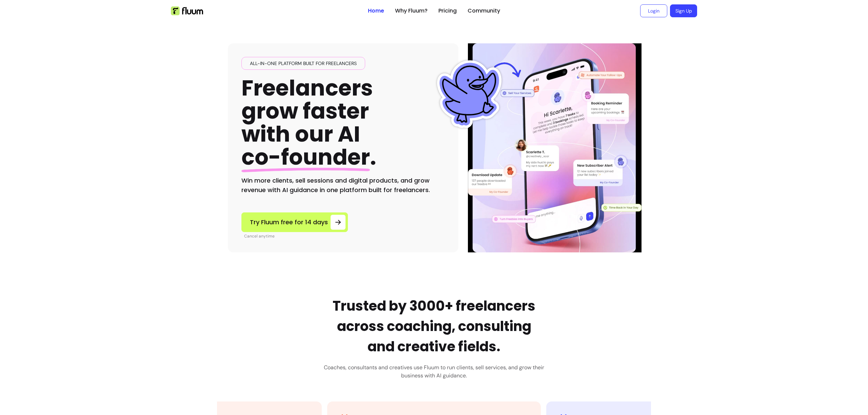 Image resolution: width=868 pixels, height=415 pixels. Describe the element at coordinates (434, 371) in the screenshot. I see `h3: Coaches, consultants and creatives use Fluum to run clients, sell services, and grow their busine...` at that location.